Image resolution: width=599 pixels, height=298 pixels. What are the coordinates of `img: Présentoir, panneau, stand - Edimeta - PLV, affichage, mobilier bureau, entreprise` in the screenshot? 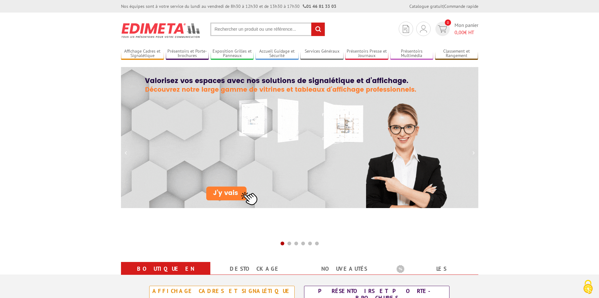 It's located at (161, 30).